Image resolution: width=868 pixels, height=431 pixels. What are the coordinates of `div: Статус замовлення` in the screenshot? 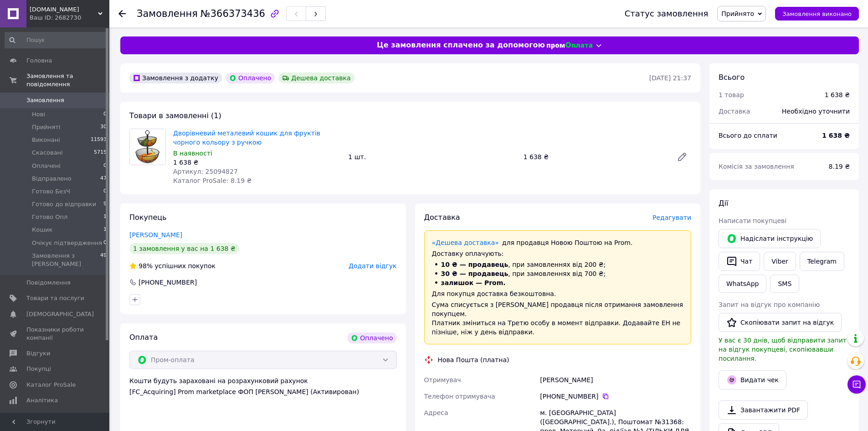 It's located at (666, 13).